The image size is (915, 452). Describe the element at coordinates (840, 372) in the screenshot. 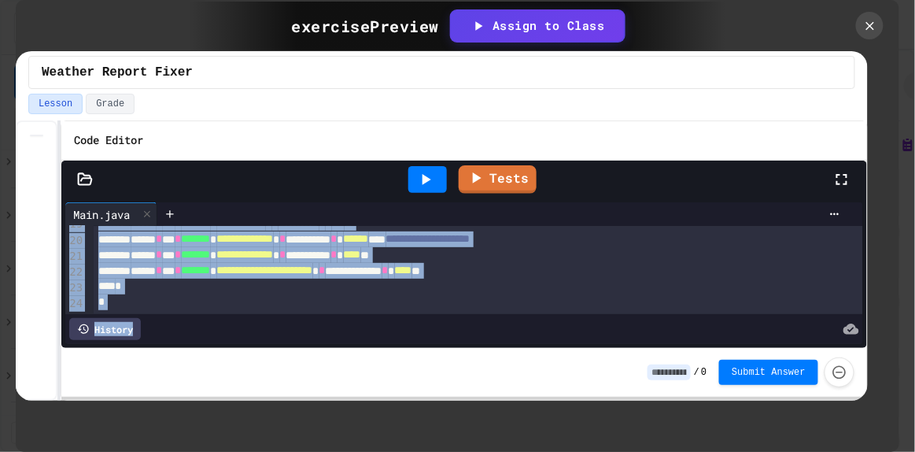

I see `button: Force resubmission of student's answer (Admin only)` at that location.